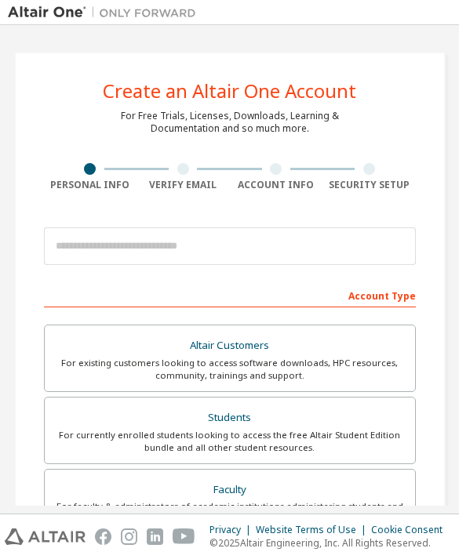 Image resolution: width=459 pixels, height=559 pixels. What do you see at coordinates (230, 122) in the screenshot?
I see `div: For Free Trials, Licenses, Downloads, Learning & Documentation and so much more.` at bounding box center [230, 122].